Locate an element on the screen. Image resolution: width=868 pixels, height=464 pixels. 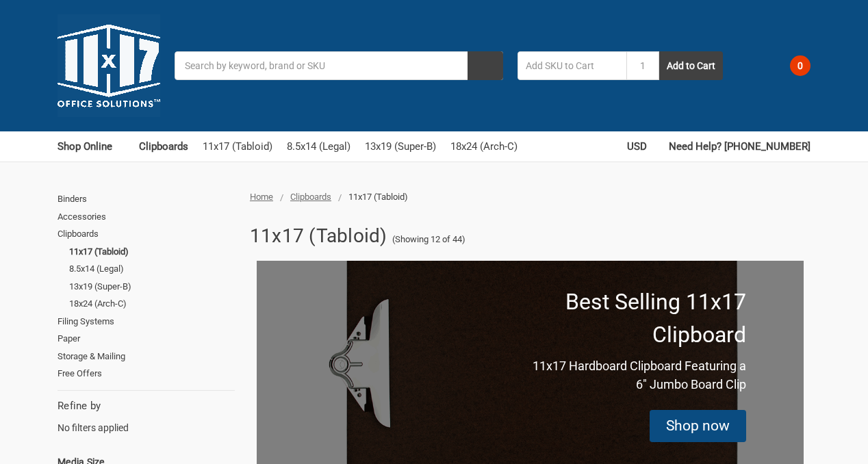
input: Add SKU to Cart is located at coordinates (572, 66).